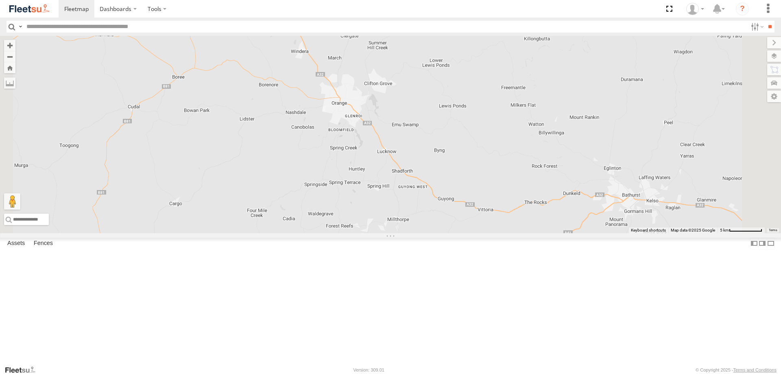  I want to click on div: Version: 309.01, so click(369, 370).